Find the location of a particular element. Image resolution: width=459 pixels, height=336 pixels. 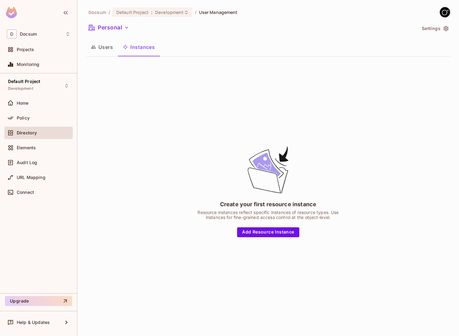

span: Directory is located at coordinates (27, 133).